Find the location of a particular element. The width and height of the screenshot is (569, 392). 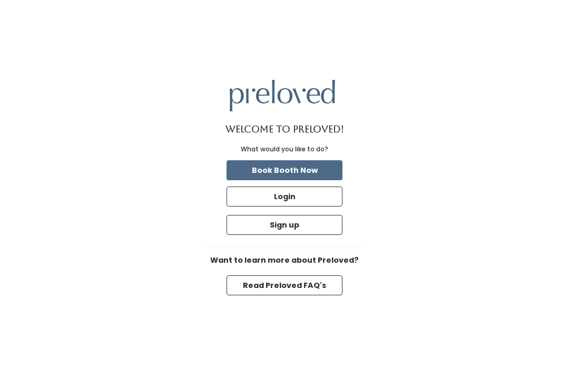

button: Read Preloved FAQ's is located at coordinates (284, 286).